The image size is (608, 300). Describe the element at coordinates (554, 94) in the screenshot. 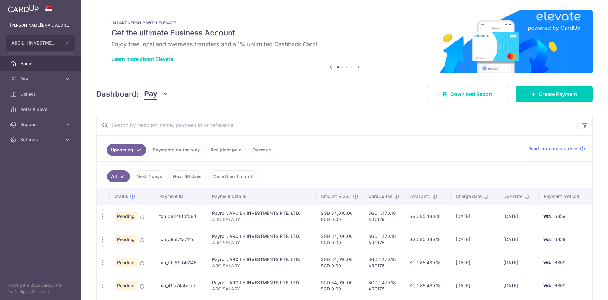

I see `a: Create Payment` at that location.